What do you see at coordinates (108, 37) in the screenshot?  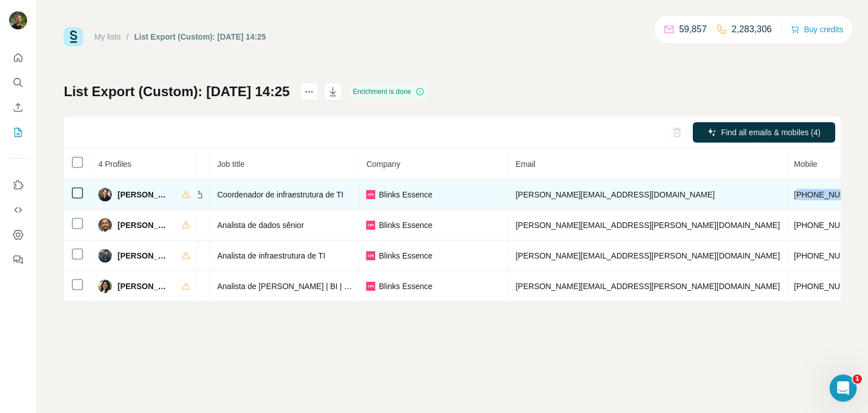 I see `a: My lists` at bounding box center [108, 37].